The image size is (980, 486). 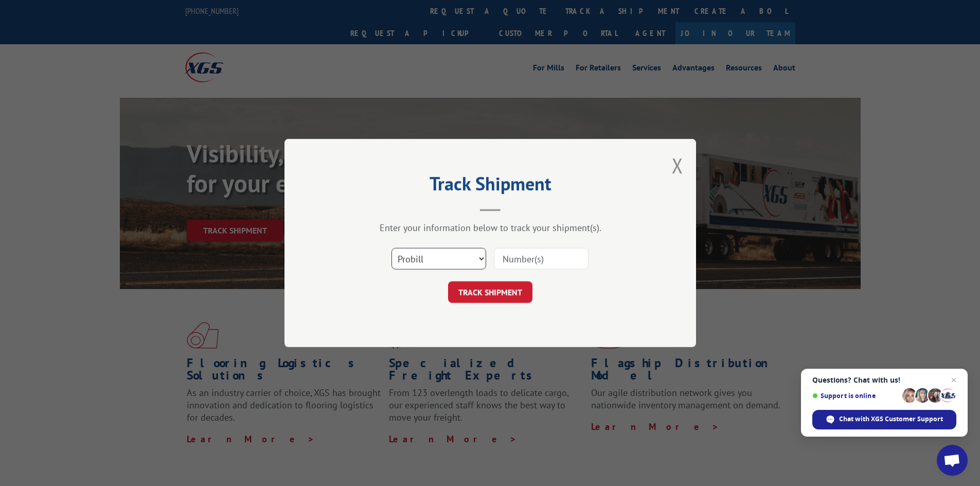 I want to click on h2: Track Shipment, so click(x=490, y=186).